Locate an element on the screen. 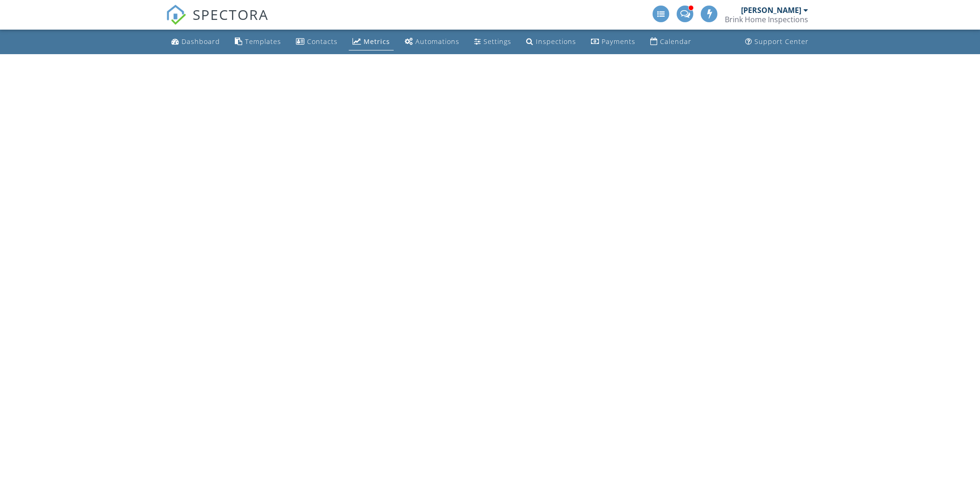 The width and height of the screenshot is (980, 486). div: Brink Home Inspections is located at coordinates (767, 20).